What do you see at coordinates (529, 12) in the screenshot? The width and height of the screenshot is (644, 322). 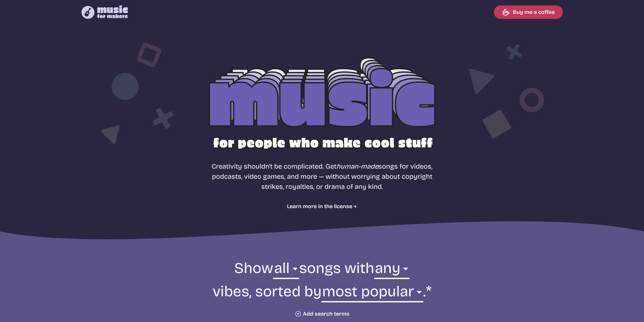 I see `a: Buy me a coffee` at bounding box center [529, 12].